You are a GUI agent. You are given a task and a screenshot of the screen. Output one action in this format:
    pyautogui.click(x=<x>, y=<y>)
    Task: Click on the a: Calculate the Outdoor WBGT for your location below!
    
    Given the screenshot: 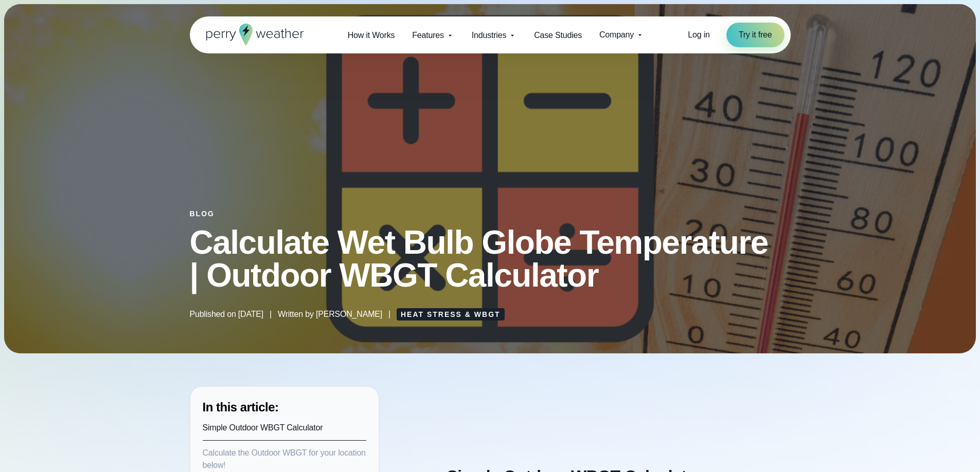 What is the action you would take?
    pyautogui.click(x=284, y=459)
    